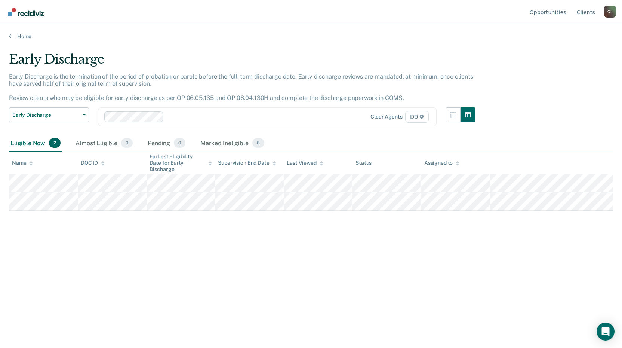  Describe the element at coordinates (363, 163) in the screenshot. I see `div: Status` at that location.